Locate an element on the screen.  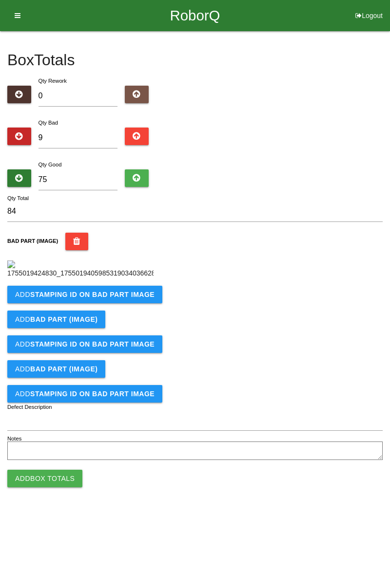
img: 1755019424830_17550194059853190340366280465360.jpg is located at coordinates (81, 269).